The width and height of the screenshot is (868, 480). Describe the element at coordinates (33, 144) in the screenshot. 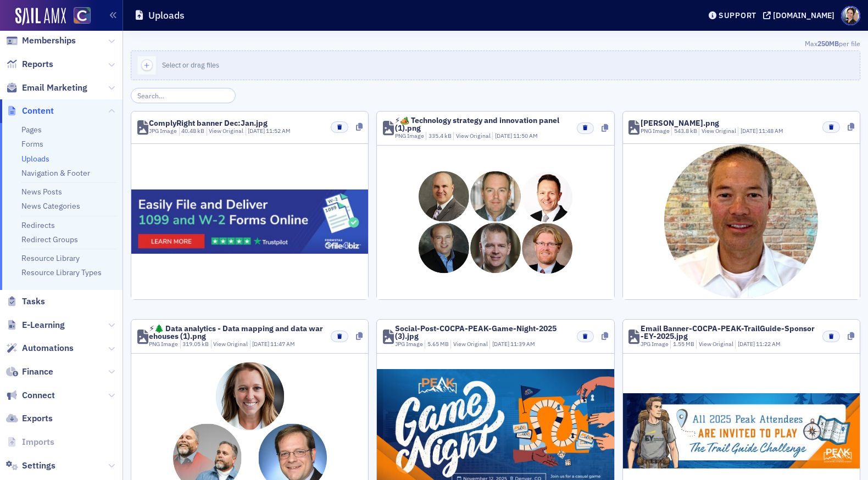

I see `a: Forms` at that location.